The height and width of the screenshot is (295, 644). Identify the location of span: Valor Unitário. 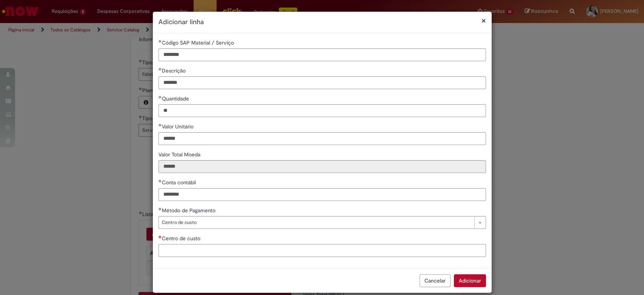
(179, 126).